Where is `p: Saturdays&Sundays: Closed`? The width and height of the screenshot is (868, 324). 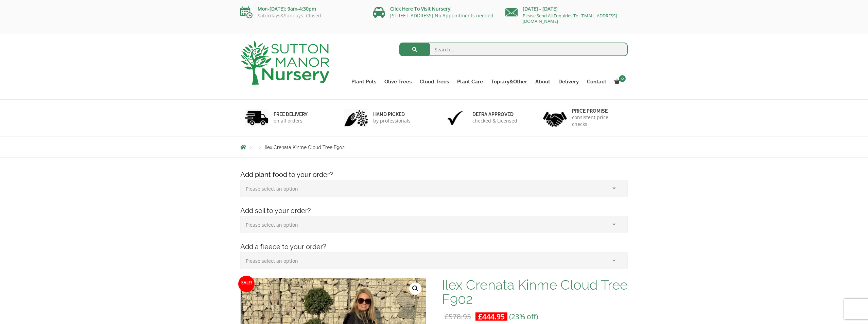 p: Saturdays&Sundays: Closed is located at coordinates (302, 16).